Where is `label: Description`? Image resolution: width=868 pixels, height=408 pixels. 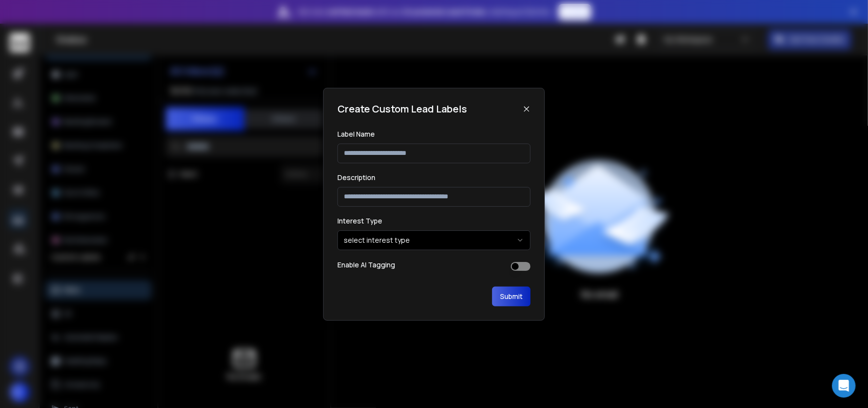 label: Description is located at coordinates (356, 177).